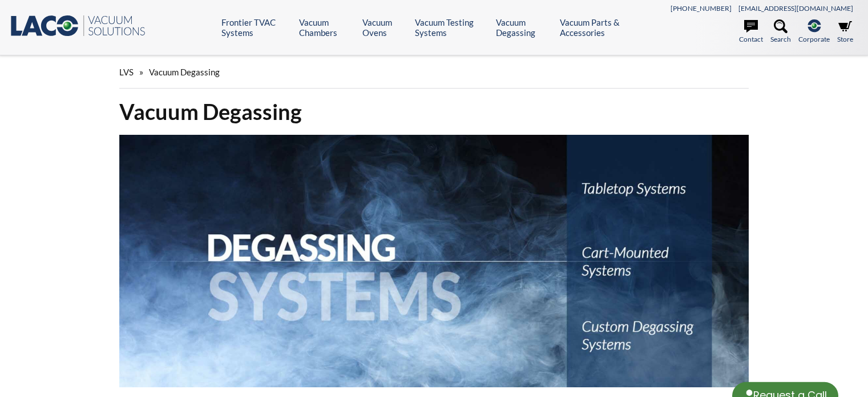  What do you see at coordinates (602, 28) in the screenshot?
I see `a: Vacuum Parts & Accessories` at bounding box center [602, 28].